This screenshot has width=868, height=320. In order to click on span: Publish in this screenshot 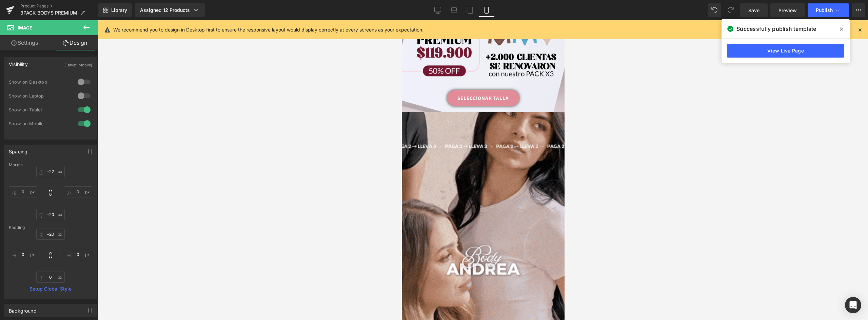, I will do `click(824, 10)`.